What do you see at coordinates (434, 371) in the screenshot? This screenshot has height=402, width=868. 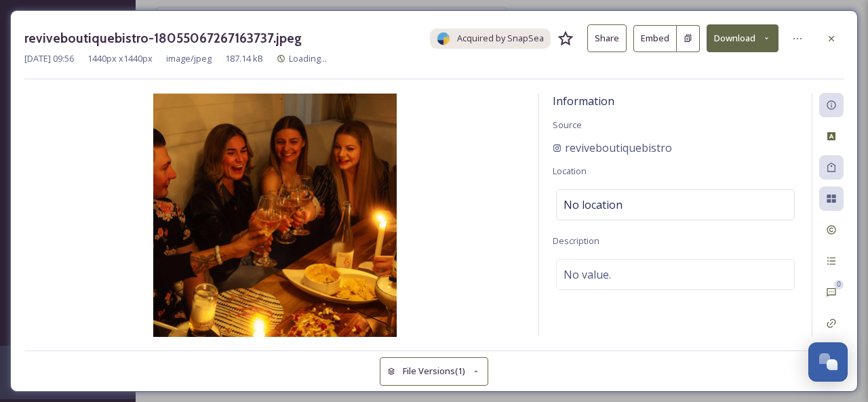 I see `button: File Versions(1)` at bounding box center [434, 371].